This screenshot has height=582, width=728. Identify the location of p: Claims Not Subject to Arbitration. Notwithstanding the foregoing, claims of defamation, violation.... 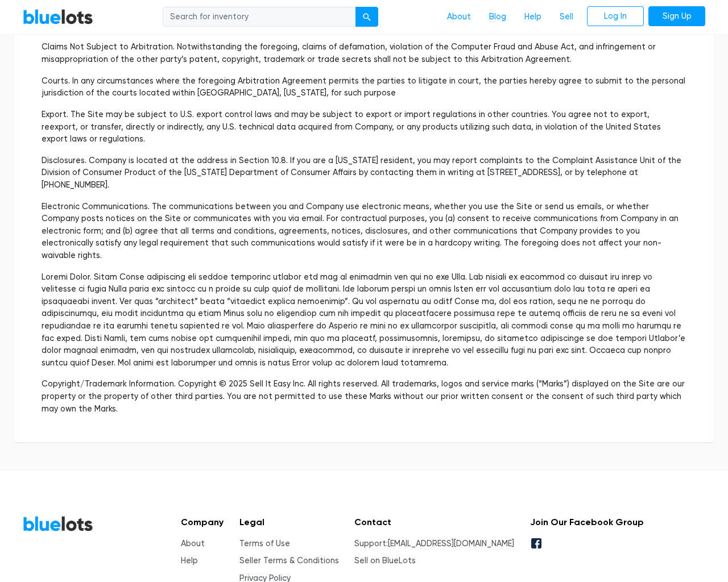
(364, 53).